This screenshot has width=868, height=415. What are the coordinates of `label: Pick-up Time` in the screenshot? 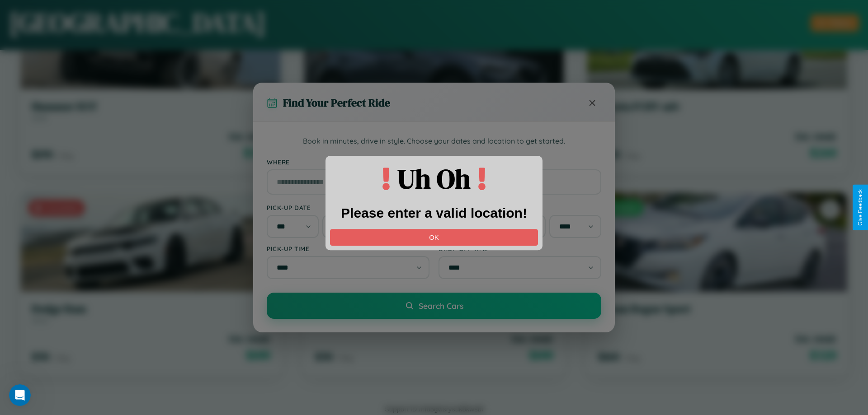 It's located at (348, 248).